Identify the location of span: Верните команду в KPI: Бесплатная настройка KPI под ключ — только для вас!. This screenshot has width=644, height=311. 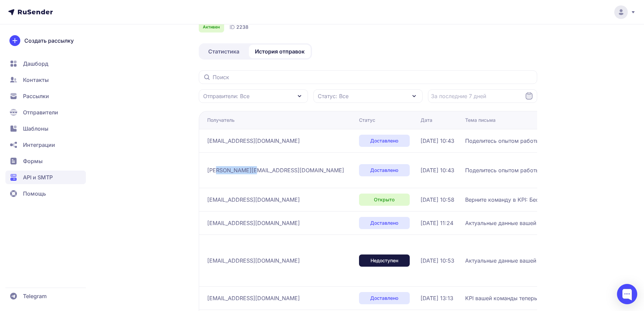
(550, 200).